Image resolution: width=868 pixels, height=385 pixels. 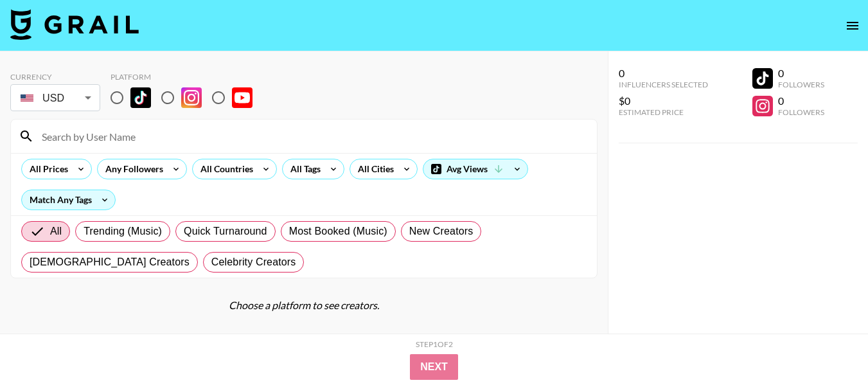 What do you see at coordinates (56, 77) in the screenshot?
I see `div: Currency` at bounding box center [56, 77].